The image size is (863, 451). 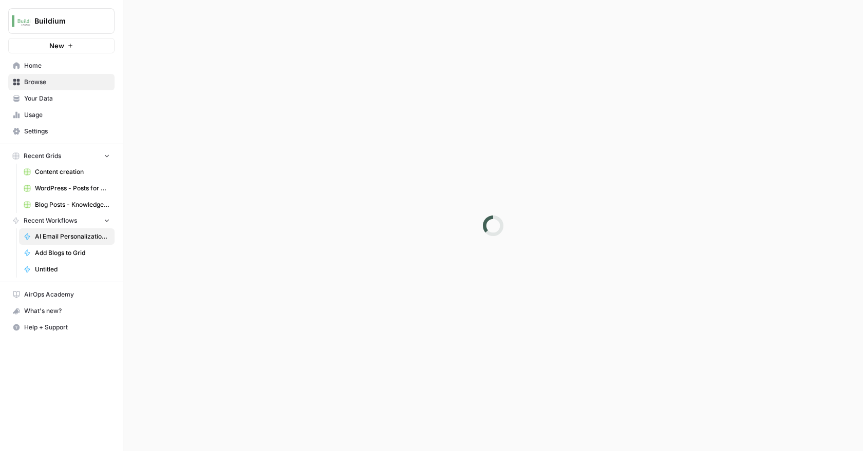 I want to click on img: Buildium Logo, so click(x=21, y=21).